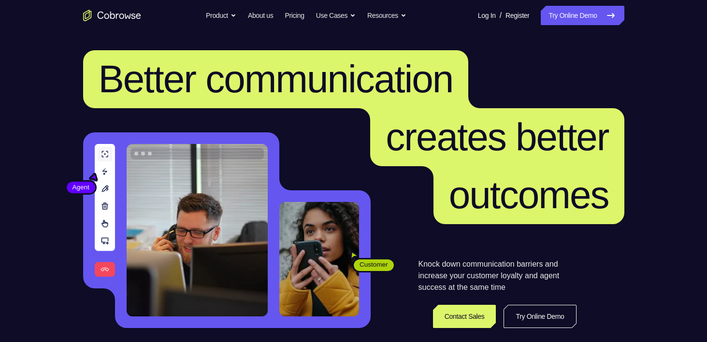 The width and height of the screenshot is (707, 342). What do you see at coordinates (487, 15) in the screenshot?
I see `a: Log In` at bounding box center [487, 15].